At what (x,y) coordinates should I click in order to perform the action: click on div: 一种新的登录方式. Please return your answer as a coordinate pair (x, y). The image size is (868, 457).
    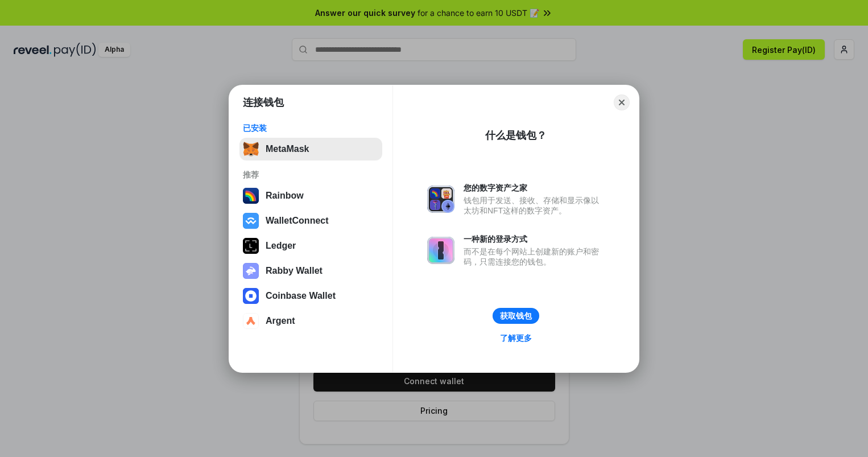
    Looking at the image, I should click on (534, 239).